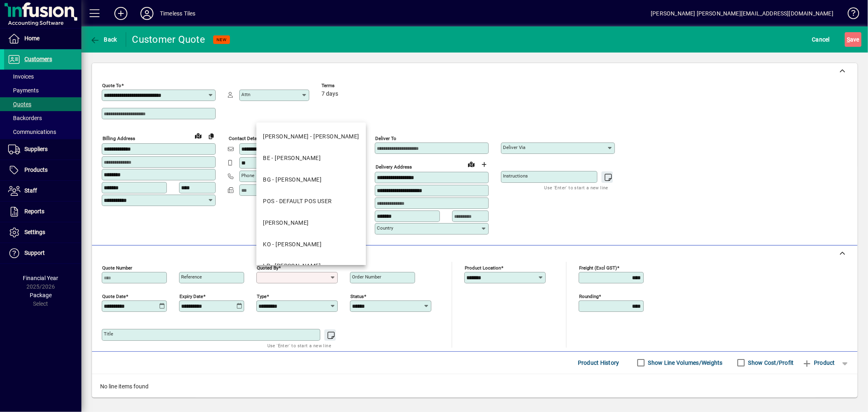  Describe the element at coordinates (147, 13) in the screenshot. I see `button: Profile` at that location.